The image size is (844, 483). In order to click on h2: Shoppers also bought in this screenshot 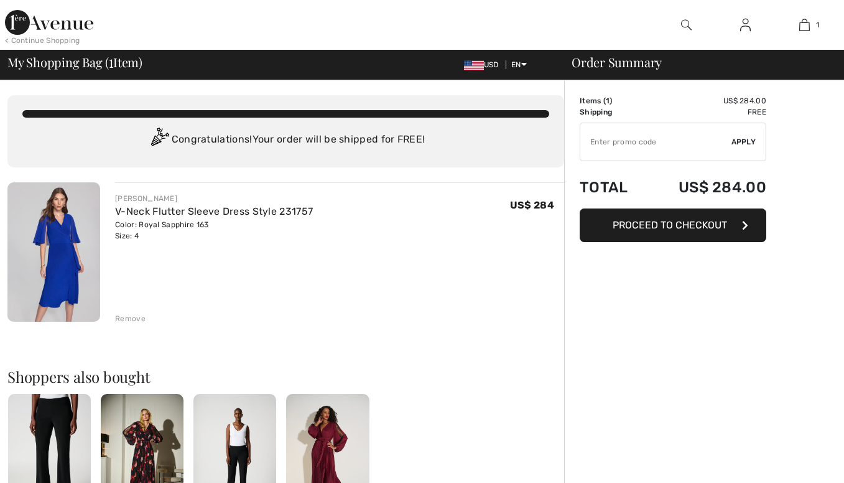, I will do `click(285, 376)`.